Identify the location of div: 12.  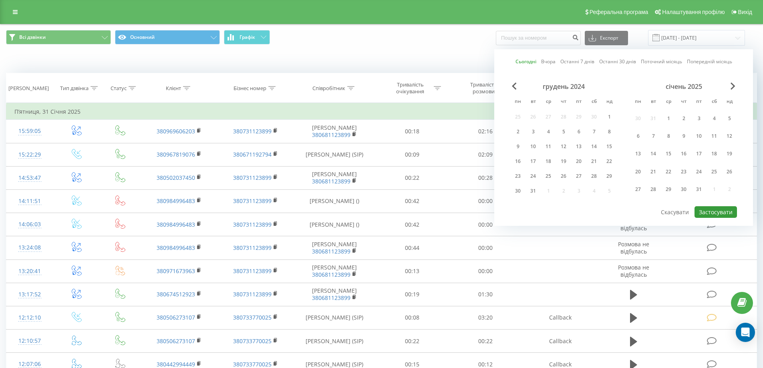
(729, 136).